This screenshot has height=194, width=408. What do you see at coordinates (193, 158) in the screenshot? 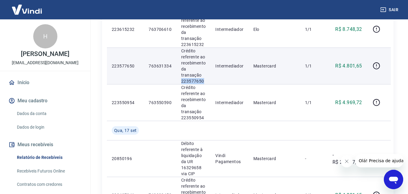
I see `p: Débito referente à liquidação da UR 16329658 via CIP` at bounding box center [193, 158].